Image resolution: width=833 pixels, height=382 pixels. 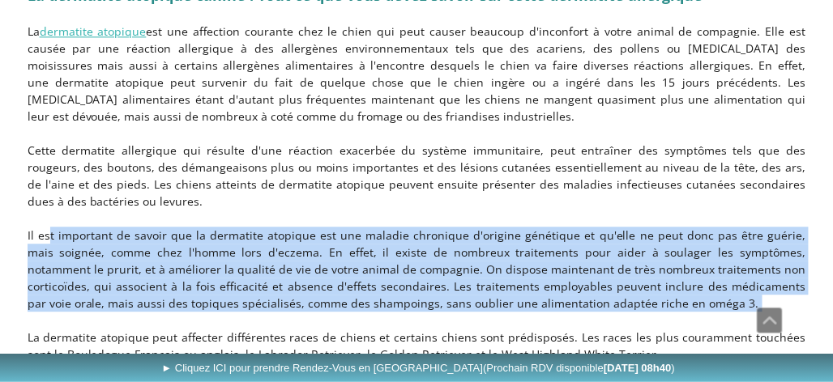 What do you see at coordinates (579, 368) in the screenshot?
I see `span: (Prochain RDV disponible )` at bounding box center [579, 368].